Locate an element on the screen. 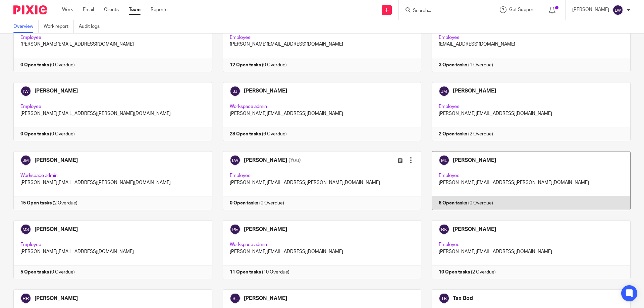 The width and height of the screenshot is (644, 308). a: Clients is located at coordinates (111, 10).